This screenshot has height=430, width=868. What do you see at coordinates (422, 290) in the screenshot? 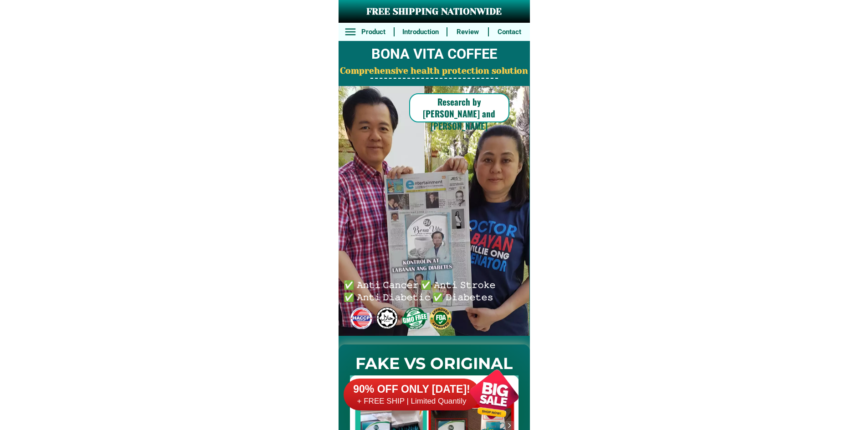
I see `h6: ✅ 𝙰𝚗𝚝𝚒 𝙲𝚊𝚗𝚌𝚎𝚛 ✅ 𝙰𝚗𝚝𝚒 𝚂𝚝𝚛𝚘𝚔𝚎 ✅ 𝙰𝚗𝚝𝚒 𝙳𝚒𝚊𝚋𝚎𝚝𝚒𝚌 ✅ 𝙳𝚒𝚊𝚋𝚎𝚝𝚎𝚜` at bounding box center [422, 290].